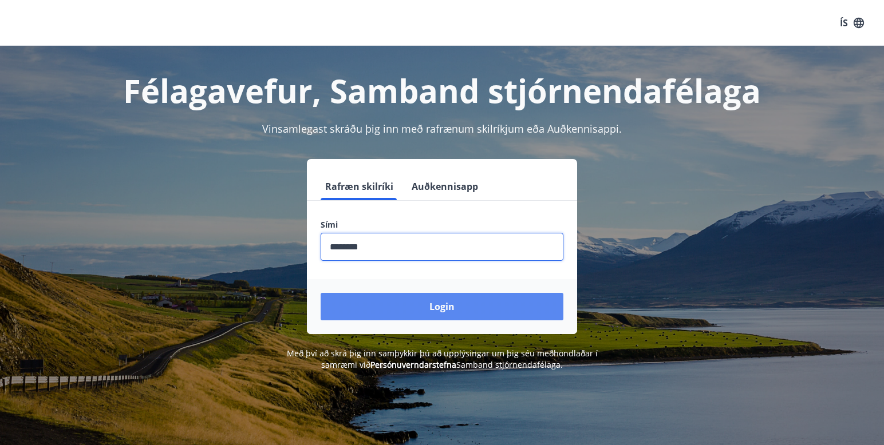 This screenshot has height=445, width=884. What do you see at coordinates (442, 129) in the screenshot?
I see `span: Vinsamlegast skráðu þig inn með rafrænum skilríkjum eða Auðkennisappi.` at bounding box center [442, 129].